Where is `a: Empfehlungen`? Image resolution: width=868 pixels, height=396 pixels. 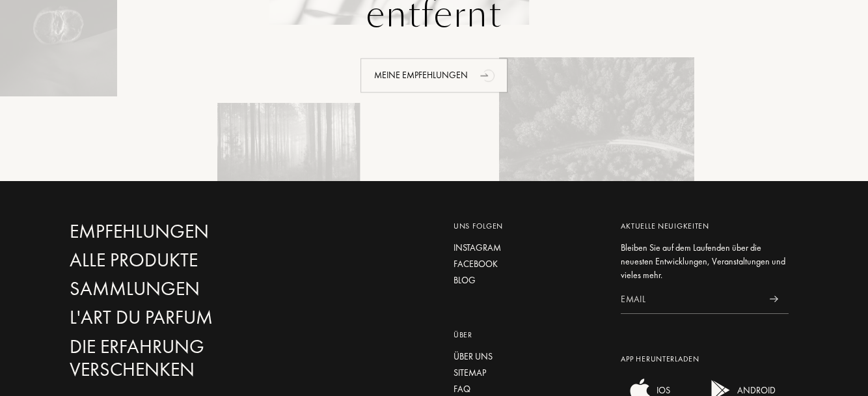 a: Empfehlungen is located at coordinates (184, 231).